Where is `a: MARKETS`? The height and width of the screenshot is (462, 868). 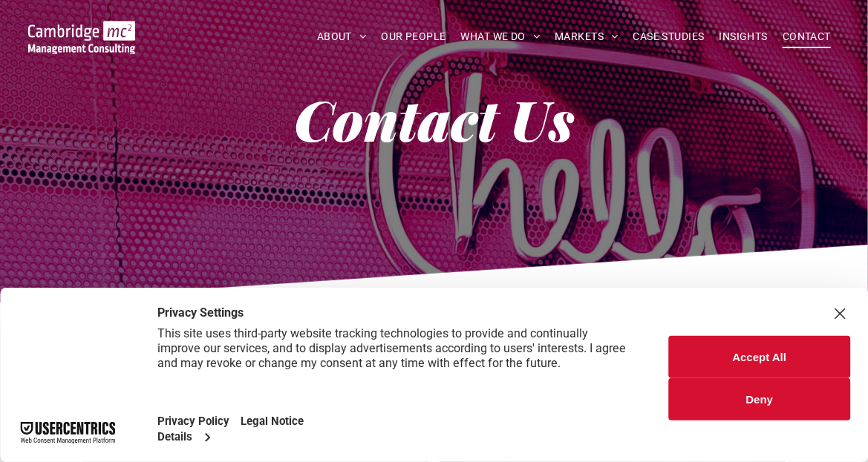 a: MARKETS is located at coordinates (586, 37).